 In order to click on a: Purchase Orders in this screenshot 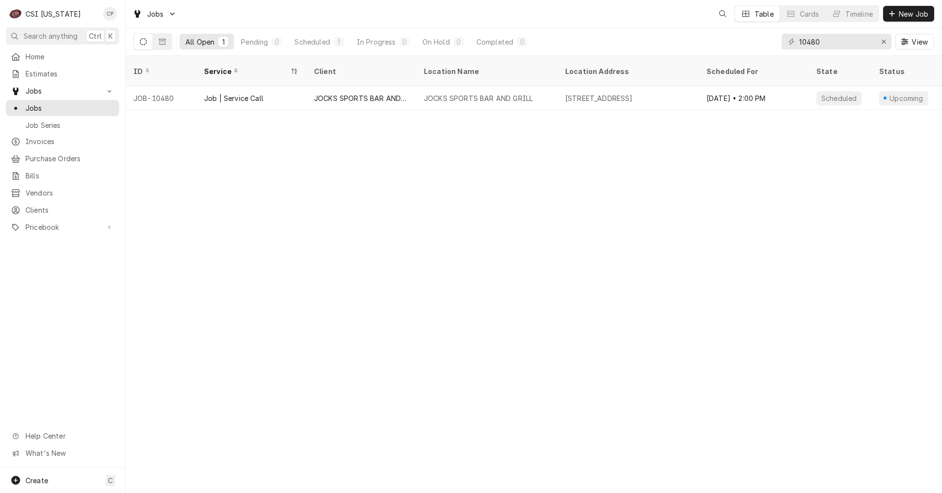, I will do `click(62, 158)`.